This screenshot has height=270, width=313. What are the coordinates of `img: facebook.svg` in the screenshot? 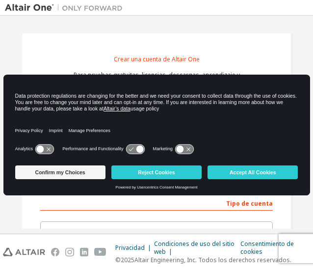 It's located at (56, 252).